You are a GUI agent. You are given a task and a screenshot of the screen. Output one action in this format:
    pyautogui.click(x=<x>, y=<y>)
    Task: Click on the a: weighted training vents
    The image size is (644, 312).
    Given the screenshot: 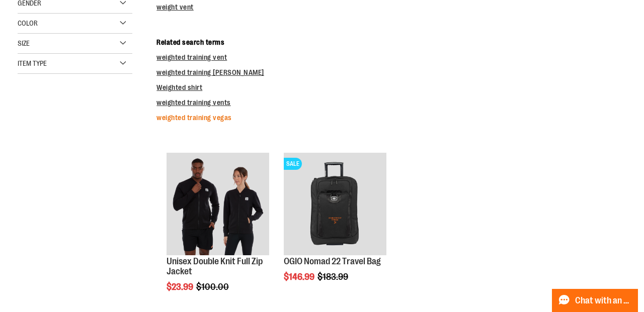 What is the action you would take?
    pyautogui.click(x=194, y=103)
    